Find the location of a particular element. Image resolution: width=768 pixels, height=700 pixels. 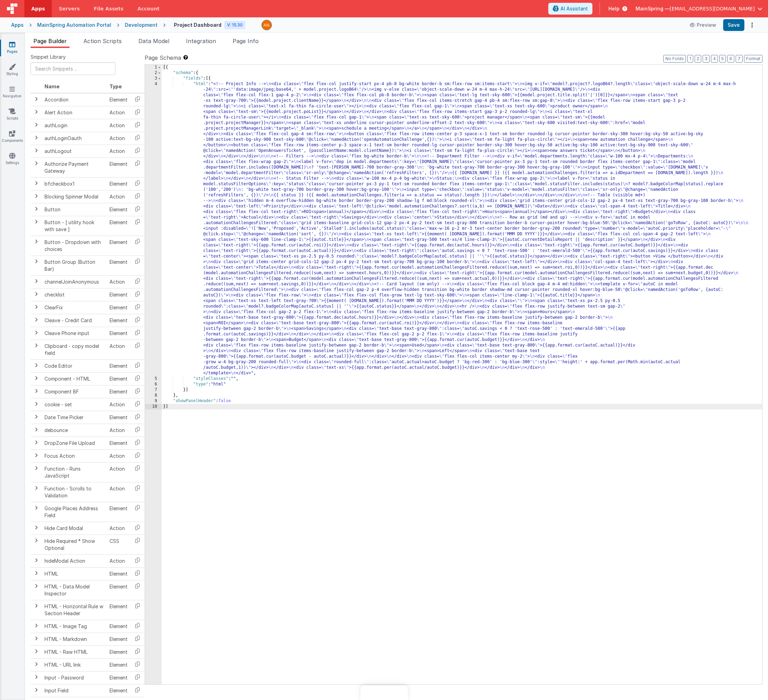

div: V: 15.30 is located at coordinates (235, 25).